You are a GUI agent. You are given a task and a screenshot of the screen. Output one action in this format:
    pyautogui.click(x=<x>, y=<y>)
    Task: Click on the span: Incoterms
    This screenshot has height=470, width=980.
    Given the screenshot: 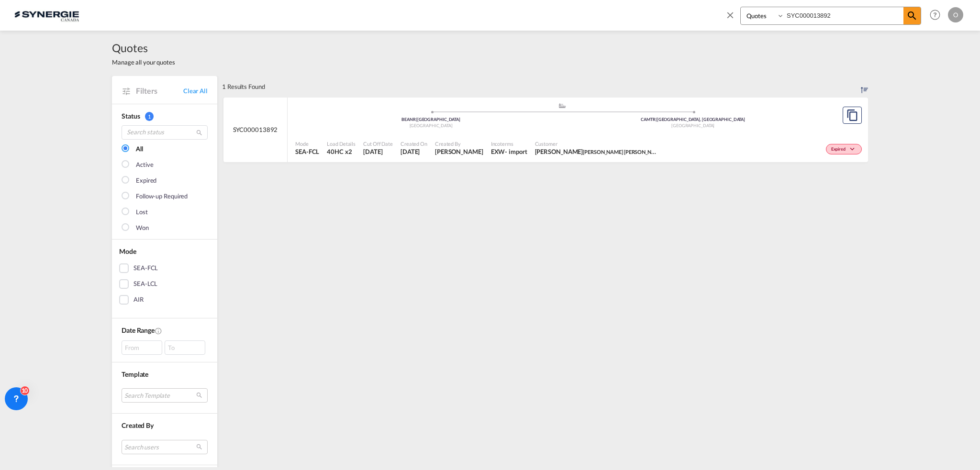 What is the action you would take?
    pyautogui.click(x=509, y=143)
    